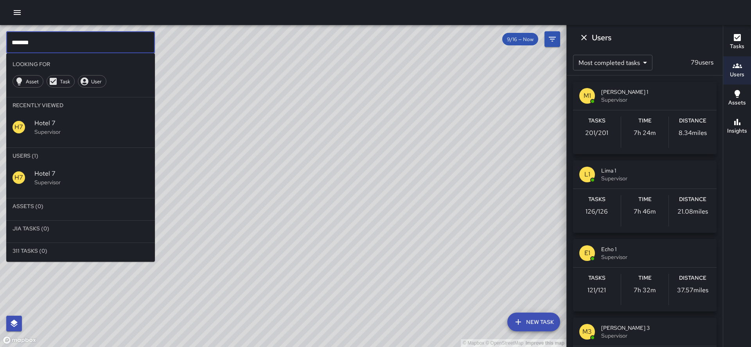  What do you see at coordinates (61, 81) in the screenshot?
I see `div: Task` at bounding box center [61, 81].